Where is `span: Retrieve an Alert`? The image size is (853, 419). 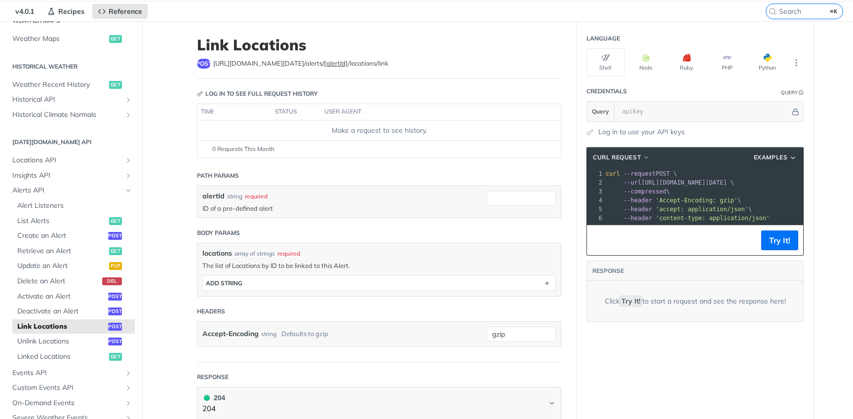
span: Retrieve an Alert is located at coordinates (62, 251).